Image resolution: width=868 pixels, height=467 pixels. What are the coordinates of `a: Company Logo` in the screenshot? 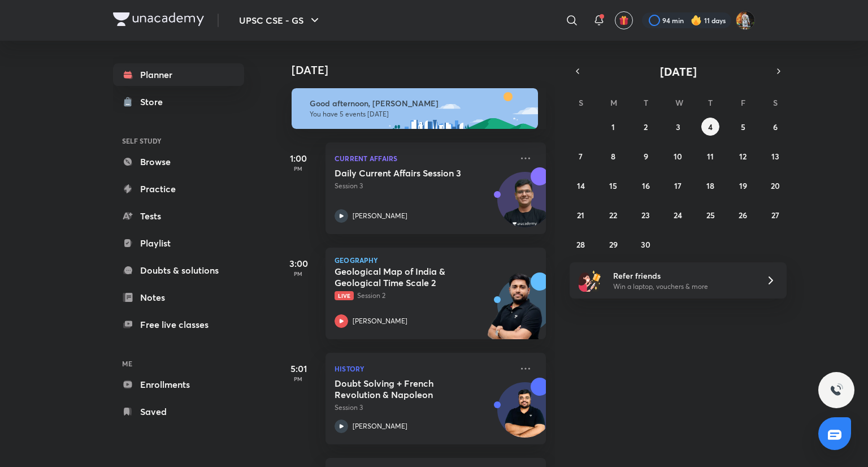 It's located at (158, 20).